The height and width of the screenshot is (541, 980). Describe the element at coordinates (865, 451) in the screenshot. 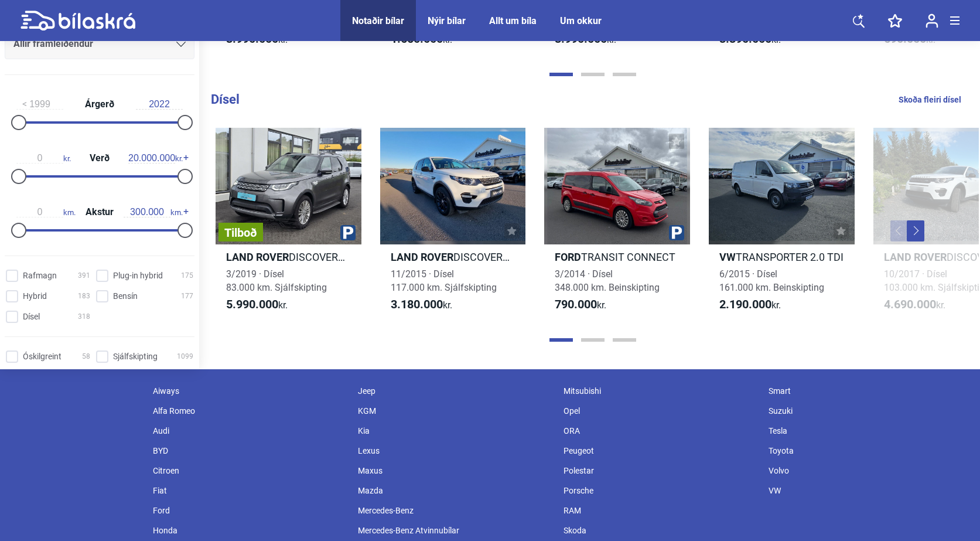

I see `div: Toyota` at that location.